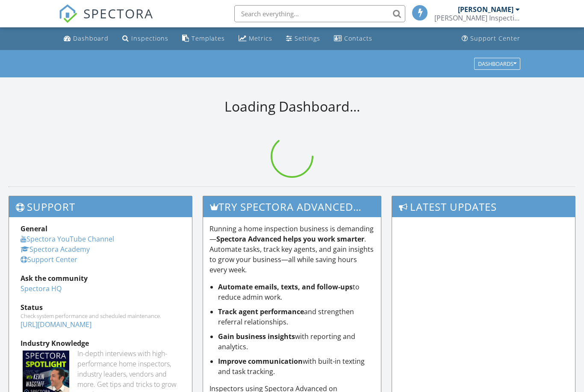  What do you see at coordinates (261, 312) in the screenshot?
I see `strong: Track agent performance` at bounding box center [261, 312].